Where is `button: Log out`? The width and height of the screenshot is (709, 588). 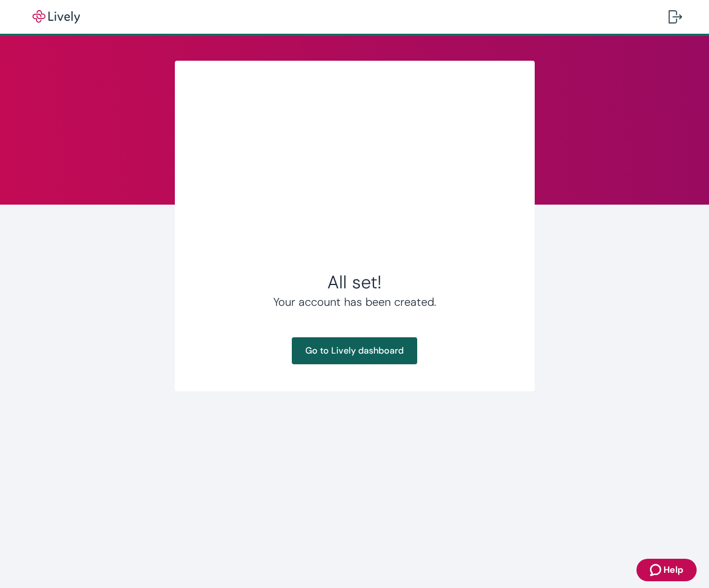
button: Log out is located at coordinates (675, 17).